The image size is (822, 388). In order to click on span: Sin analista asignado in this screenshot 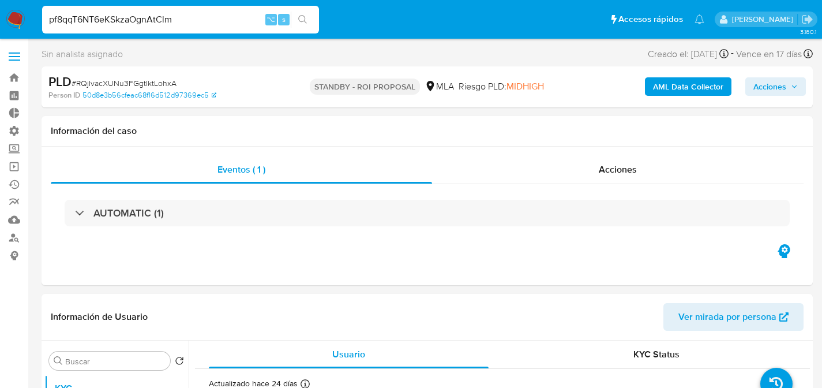, I will do `click(82, 54)`.